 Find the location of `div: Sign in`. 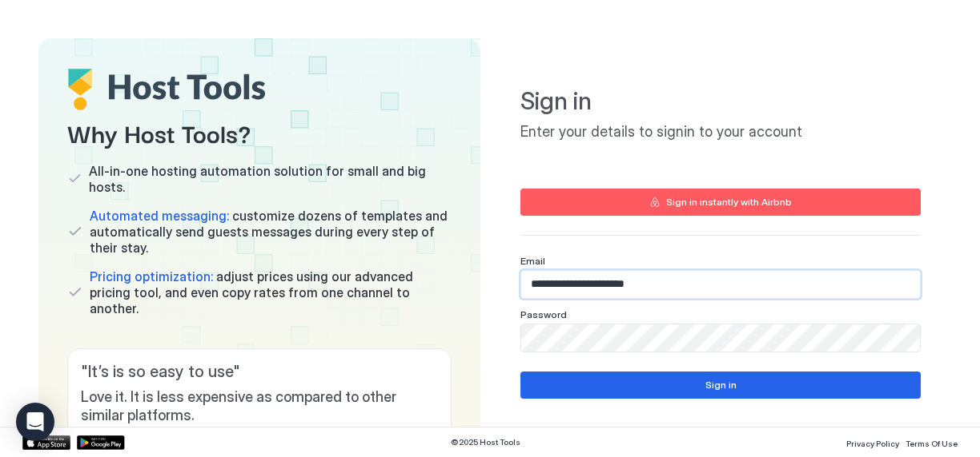

div: Sign in is located at coordinates (720, 386).